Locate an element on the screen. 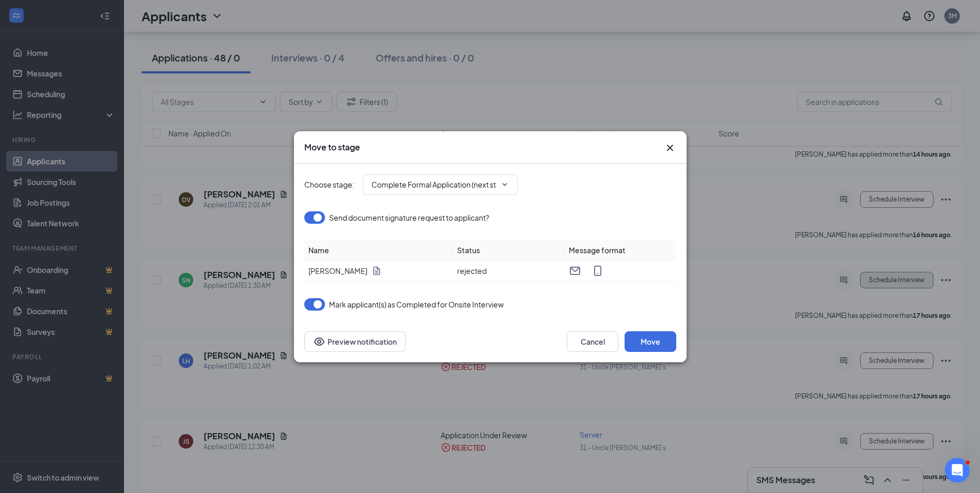 The image size is (980, 493). svg: MobileSms is located at coordinates (598, 271).